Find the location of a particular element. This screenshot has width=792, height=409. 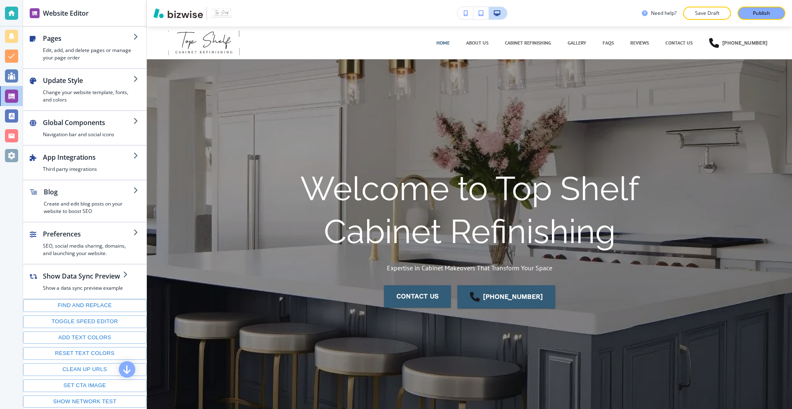

p: Expertise in Cabinet Makeovers That Transform Your Space is located at coordinates (470, 269).